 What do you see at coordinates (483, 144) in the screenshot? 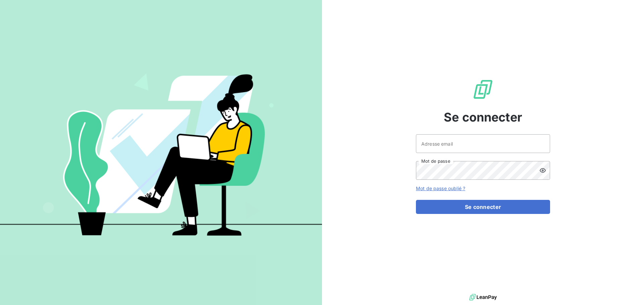
I see `input: placeholder` at bounding box center [483, 144].